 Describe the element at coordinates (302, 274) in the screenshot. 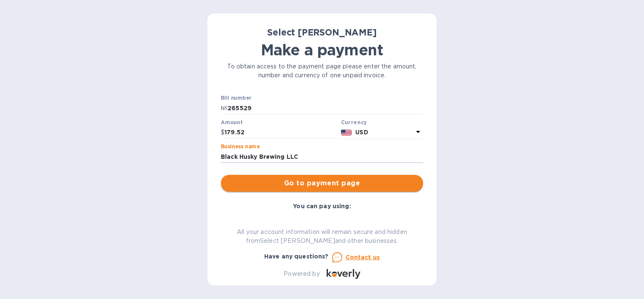

I see `p: Powered by` at that location.